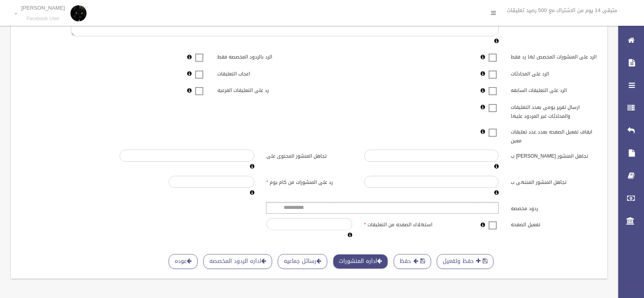 The image size is (644, 298). Describe the element at coordinates (553, 224) in the screenshot. I see `label: تفعيل الصفحه` at that location.